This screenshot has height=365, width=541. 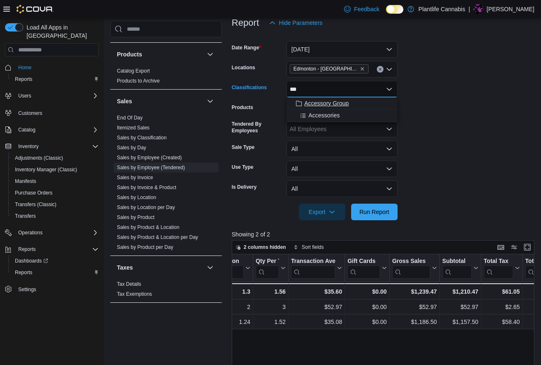 I want to click on button: Home, so click(x=52, y=67).